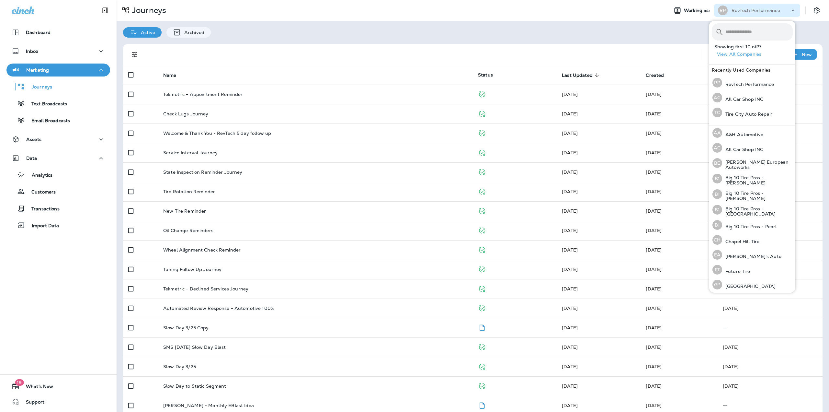 This screenshot has width=829, height=412. Describe the element at coordinates (750, 226) in the screenshot. I see `p: Big 10 Tire Pros - Pearl` at that location.